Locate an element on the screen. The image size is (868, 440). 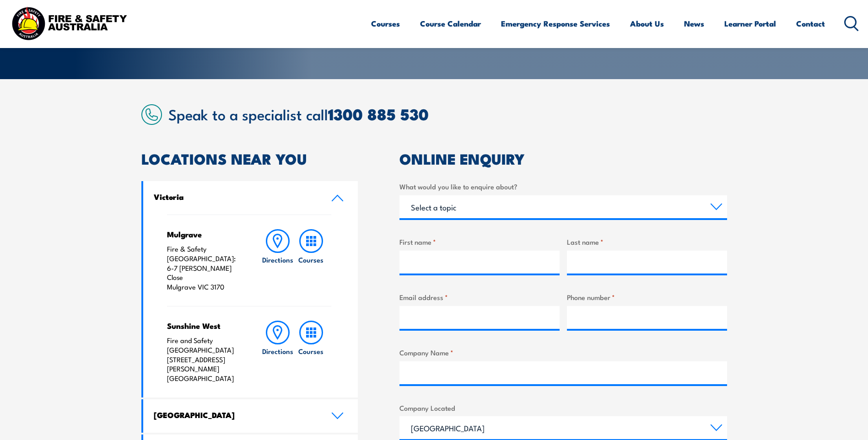
a: Victoria is located at coordinates (251, 198).